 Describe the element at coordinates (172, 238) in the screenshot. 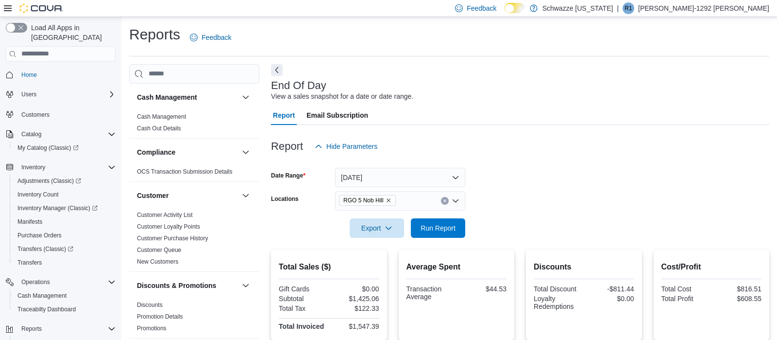

I see `a: Customer Purchase History` at that location.